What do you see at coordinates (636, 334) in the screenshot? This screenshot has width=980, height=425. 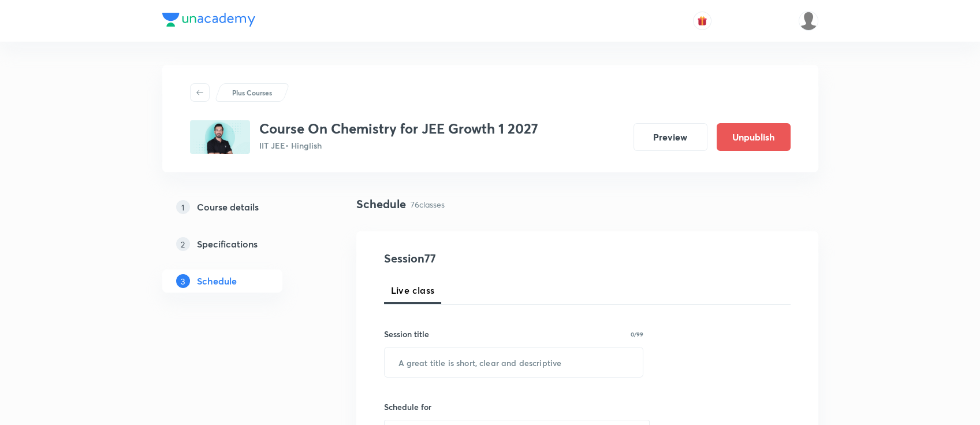 I see `p: 0/99` at bounding box center [636, 334].